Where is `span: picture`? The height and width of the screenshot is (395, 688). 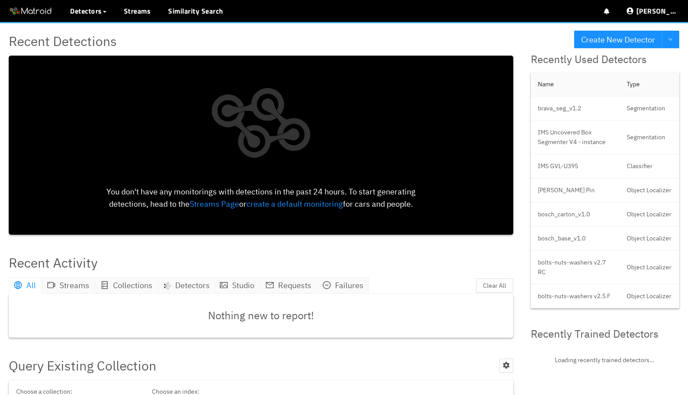 span: picture is located at coordinates (224, 285).